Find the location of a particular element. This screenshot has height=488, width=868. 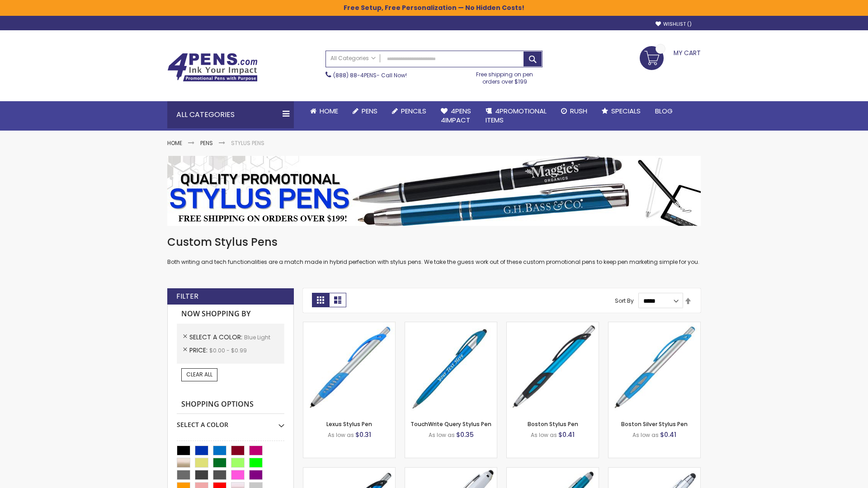

span: $0.00 - $0.99 is located at coordinates (228, 350).